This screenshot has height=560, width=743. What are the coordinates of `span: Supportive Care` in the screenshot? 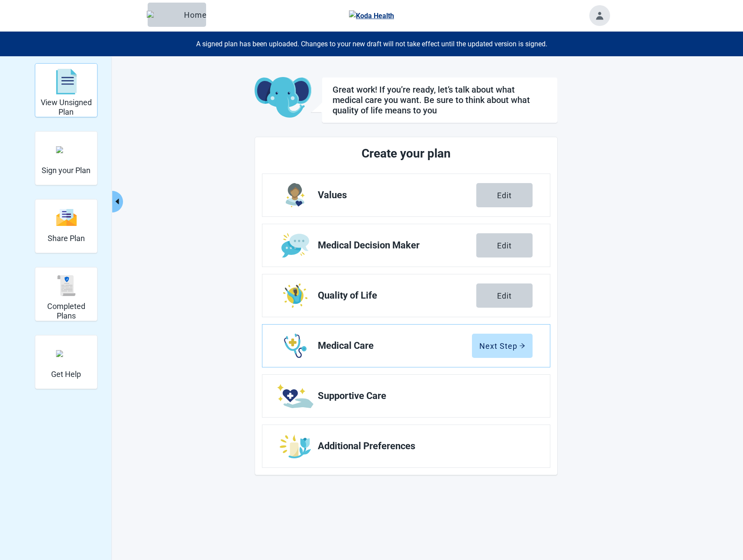 It's located at (422, 396).